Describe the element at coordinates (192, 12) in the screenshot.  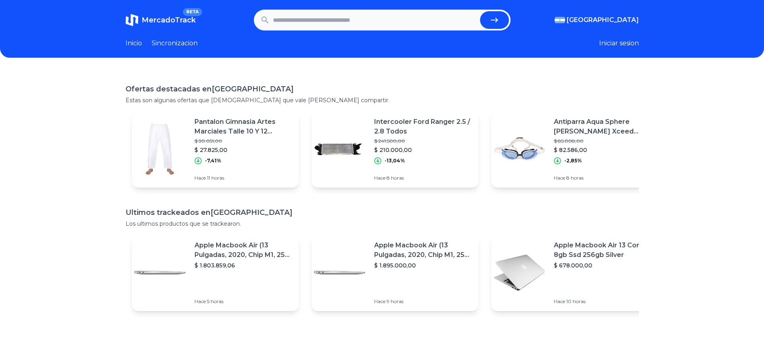
I see `span: BETA` at that location.